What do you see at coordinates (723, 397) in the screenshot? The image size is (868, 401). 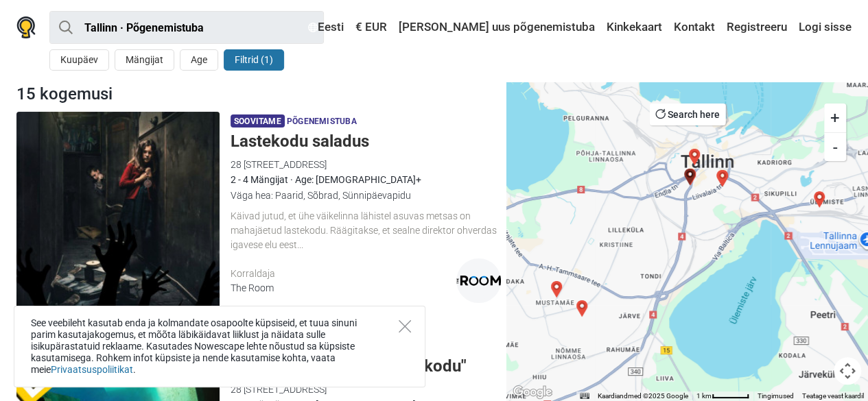 I see `button: Kaardi mõõtkava: 1 km 51 piksli kohta` at bounding box center [723, 397].